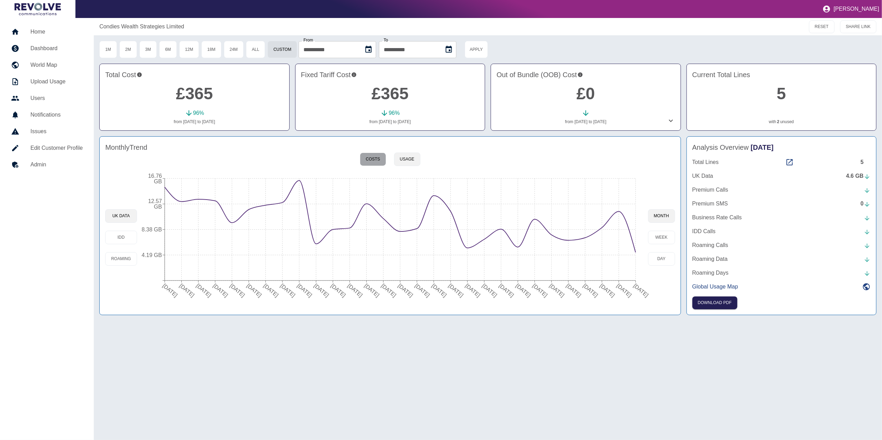 The width and height of the screenshot is (882, 440). I want to click on button: RESET, so click(822, 27).